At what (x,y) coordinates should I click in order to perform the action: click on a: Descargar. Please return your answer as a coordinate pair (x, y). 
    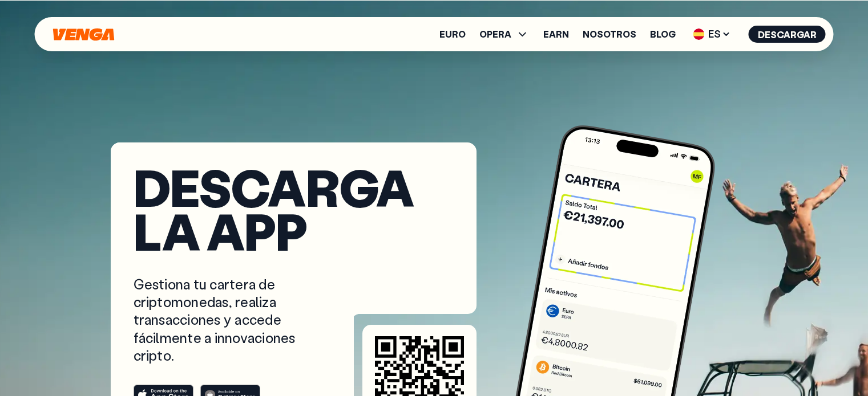
    Looking at the image, I should click on (787, 34).